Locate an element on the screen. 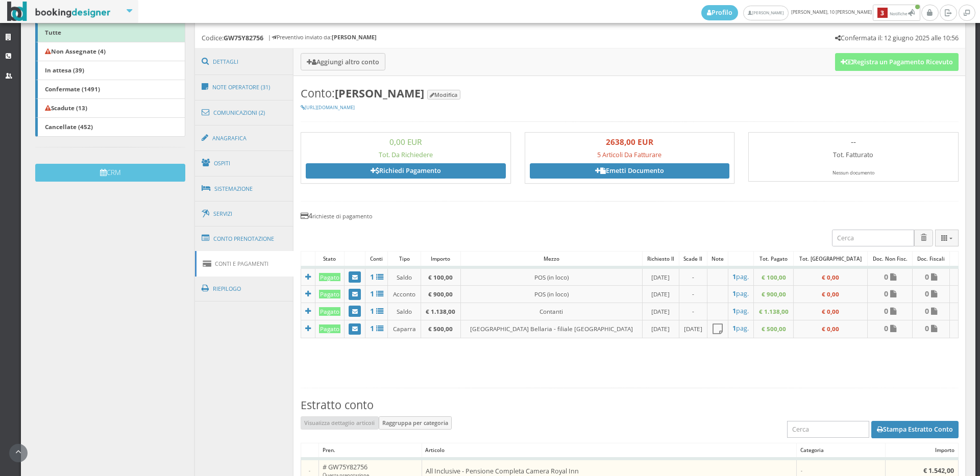  a: Servizi is located at coordinates (244, 214).